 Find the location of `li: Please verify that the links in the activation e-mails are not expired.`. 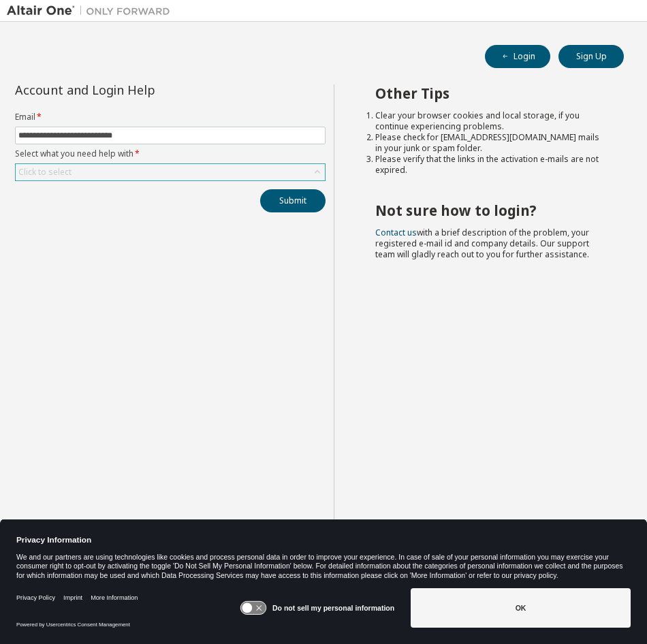

li: Please verify that the links in the activation e-mails are not expired. is located at coordinates (487, 165).